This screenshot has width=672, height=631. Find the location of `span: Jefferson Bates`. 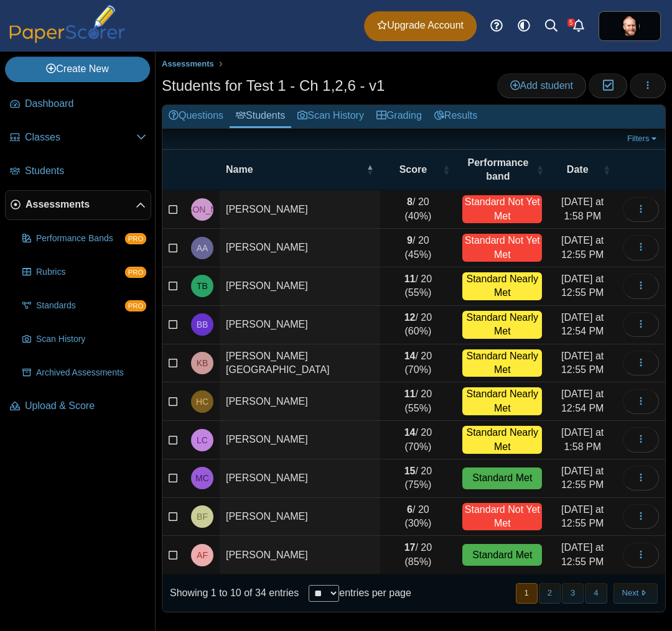

span: Jefferson Bates is located at coordinates (629, 26).